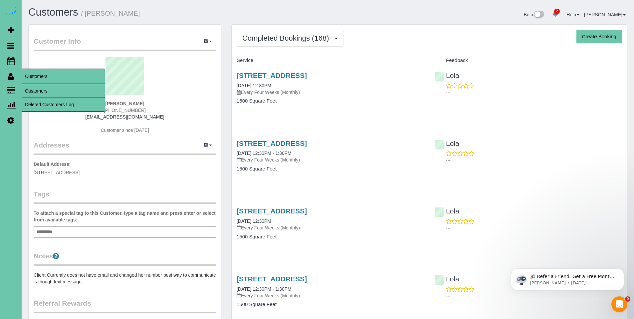 The height and width of the screenshot is (319, 634). What do you see at coordinates (63, 76) in the screenshot?
I see `span: Customers` at bounding box center [63, 76].